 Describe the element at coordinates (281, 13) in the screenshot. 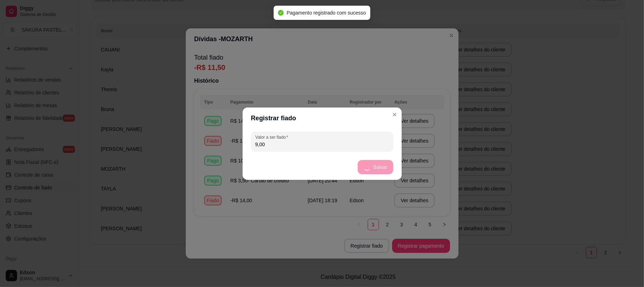

I see `span: check-circle` at that location.